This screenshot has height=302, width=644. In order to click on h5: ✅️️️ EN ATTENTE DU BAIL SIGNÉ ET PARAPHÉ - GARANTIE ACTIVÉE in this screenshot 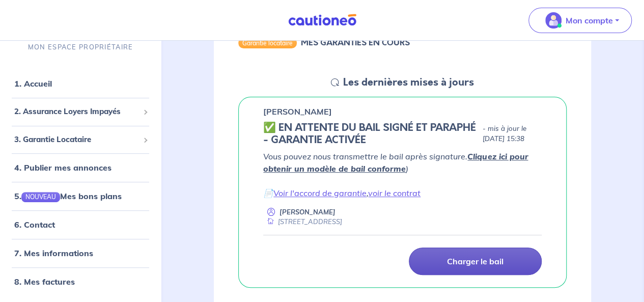, I will do `click(371, 134)`.